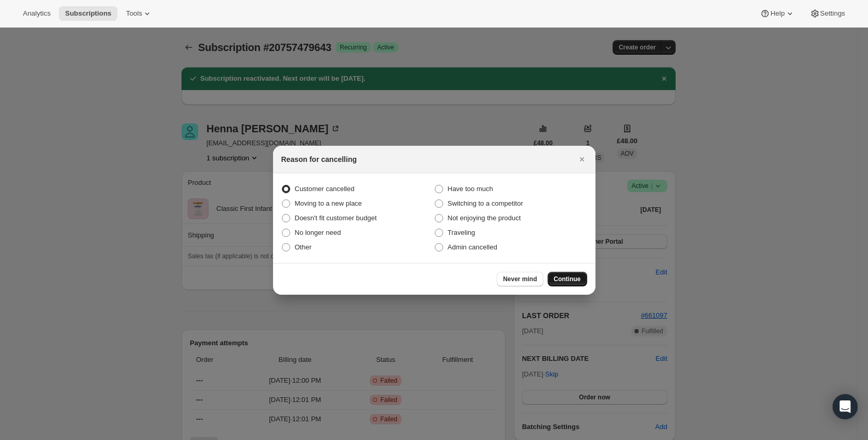  What do you see at coordinates (36, 14) in the screenshot?
I see `span: Analytics` at bounding box center [36, 14].